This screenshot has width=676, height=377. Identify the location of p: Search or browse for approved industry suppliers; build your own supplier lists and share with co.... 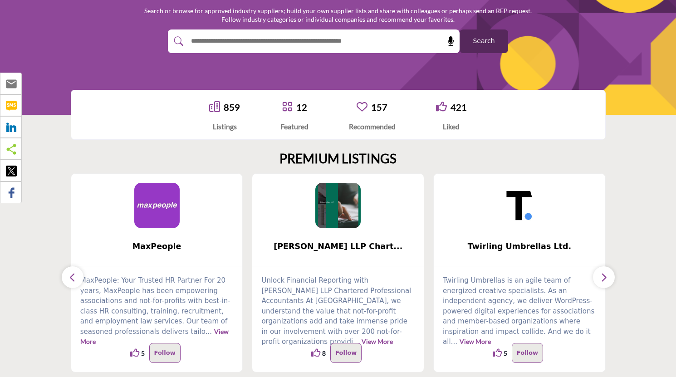
(338, 15).